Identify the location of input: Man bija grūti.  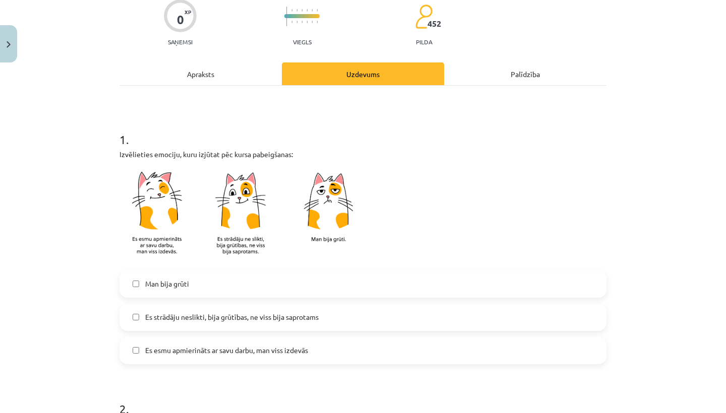
(136, 284).